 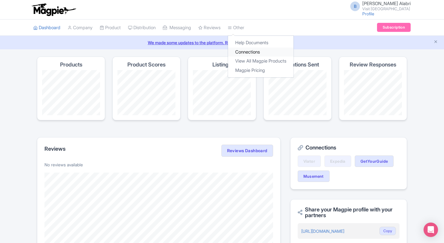 I want to click on h4: Products, so click(x=71, y=65).